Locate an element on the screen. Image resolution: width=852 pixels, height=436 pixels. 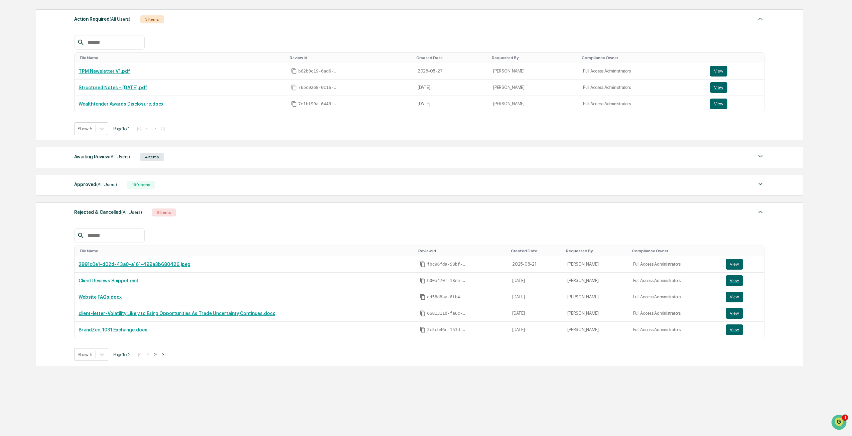
span: 7e1bf99a-6449-45c3-8181-c0e5f5f3b389 is located at coordinates (319, 104).